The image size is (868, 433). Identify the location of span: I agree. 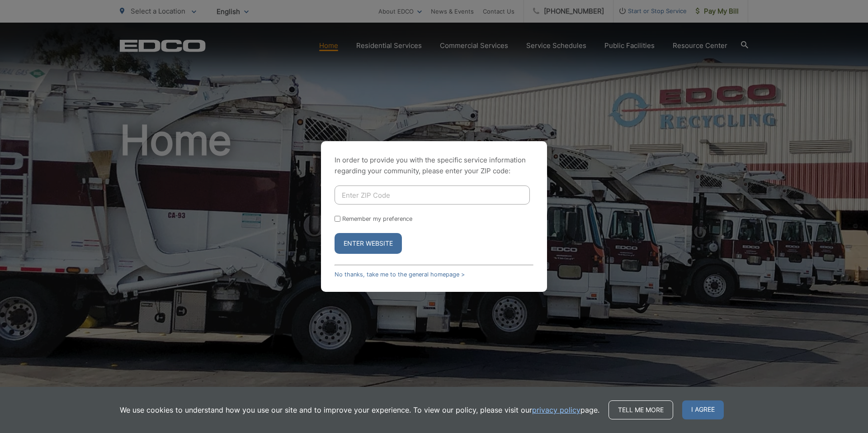
(704, 410).